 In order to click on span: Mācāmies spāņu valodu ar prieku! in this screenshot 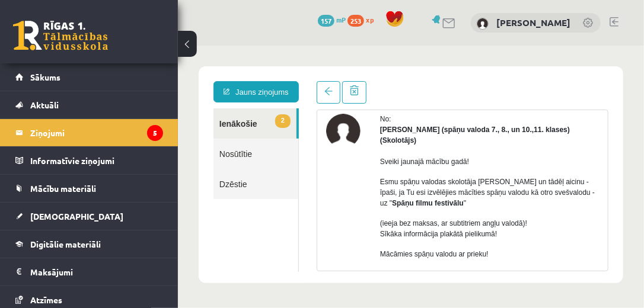, I will do `click(256, 209)`.